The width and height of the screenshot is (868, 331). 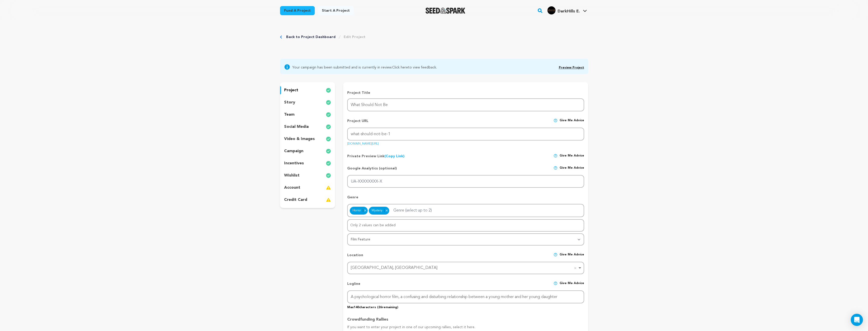 I want to click on div: Only 2 values can be added, so click(x=465, y=226).